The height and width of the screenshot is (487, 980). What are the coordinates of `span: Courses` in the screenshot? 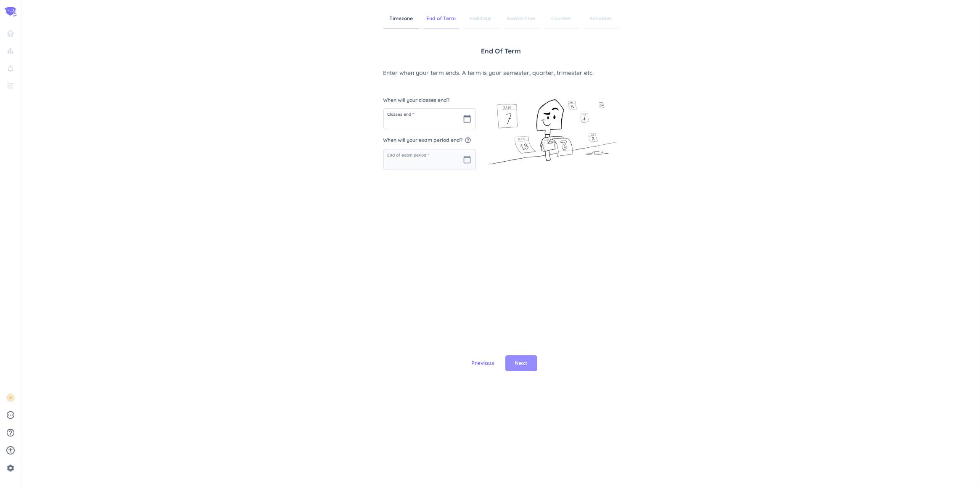 It's located at (561, 19).